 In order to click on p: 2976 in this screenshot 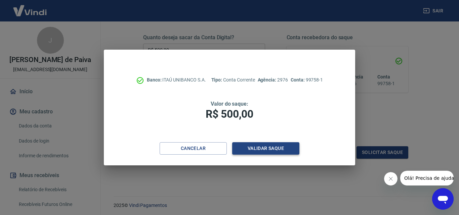, I will do `click(273, 80)`.